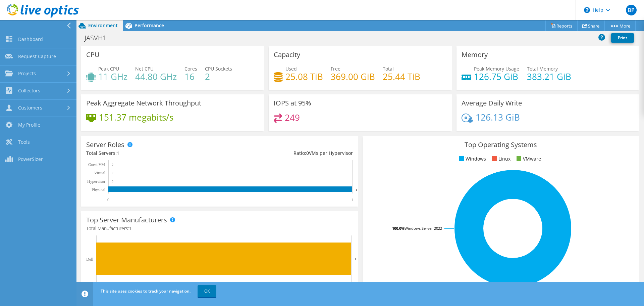 This screenshot has width=644, height=306. Describe the element at coordinates (156, 76) in the screenshot. I see `h4: 44.80 GHz` at that location.